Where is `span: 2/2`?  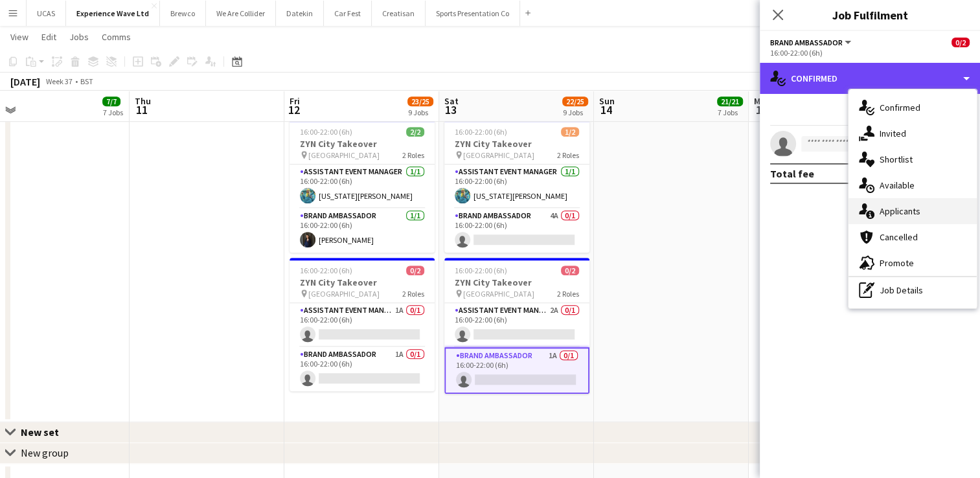 span: 2/2 is located at coordinates (415, 131).